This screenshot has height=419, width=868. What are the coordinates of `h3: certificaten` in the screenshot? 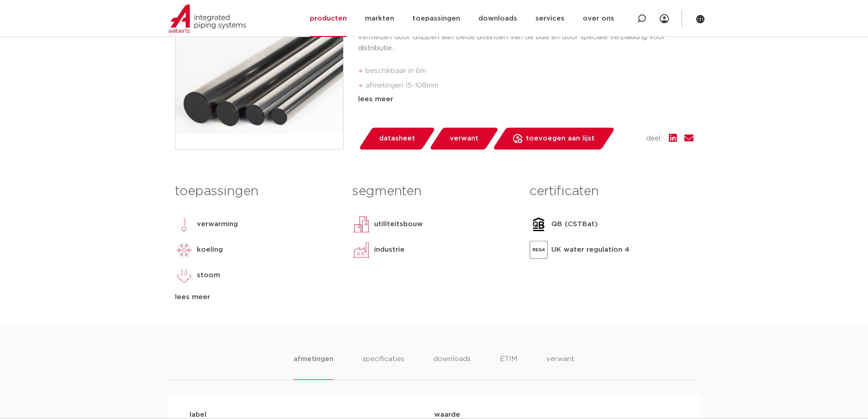 It's located at (611, 192).